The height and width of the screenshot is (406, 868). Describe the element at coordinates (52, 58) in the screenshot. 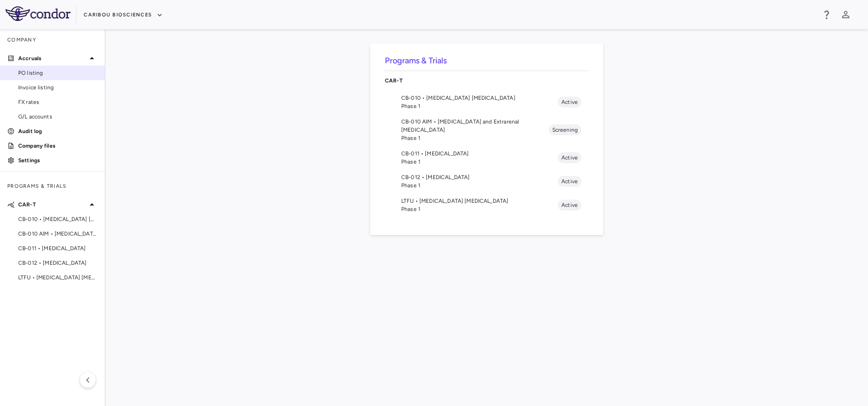

I see `p: Accruals` at that location.